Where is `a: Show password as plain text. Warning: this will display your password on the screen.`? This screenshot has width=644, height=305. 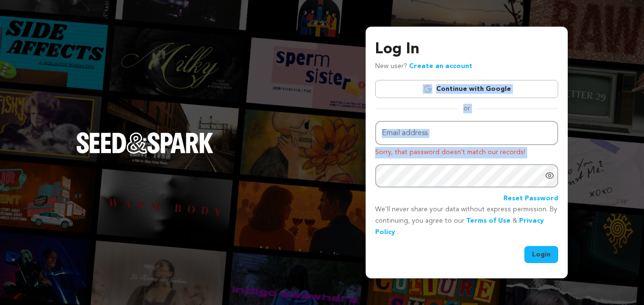
a: Show password as plain text. Warning: this will display your password on the screen. is located at coordinates (550, 176).